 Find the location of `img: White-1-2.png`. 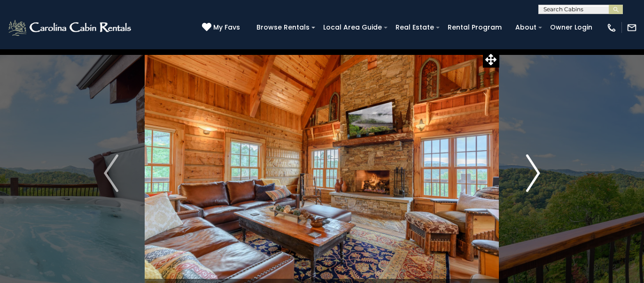

img: White-1-2.png is located at coordinates (70, 28).